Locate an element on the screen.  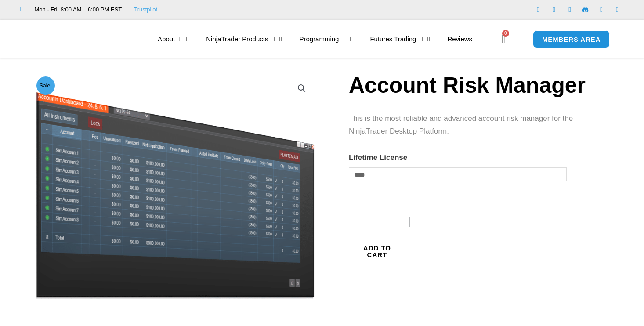
a: About is located at coordinates (173, 39).